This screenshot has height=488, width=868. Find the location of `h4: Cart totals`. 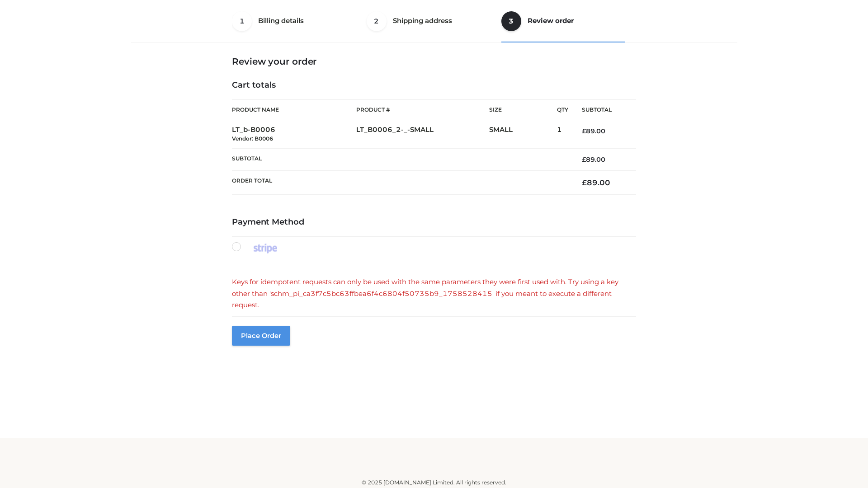

h4: Cart totals is located at coordinates (434, 86).